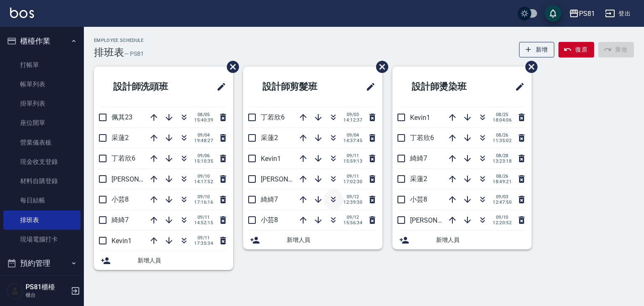 This screenshot has height=306, width=644. What do you see at coordinates (42, 162) in the screenshot?
I see `a: 現金收支登錄` at bounding box center [42, 162].